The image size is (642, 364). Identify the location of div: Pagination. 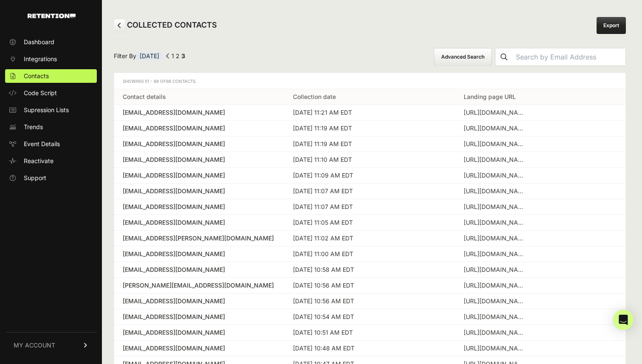
(176, 57).